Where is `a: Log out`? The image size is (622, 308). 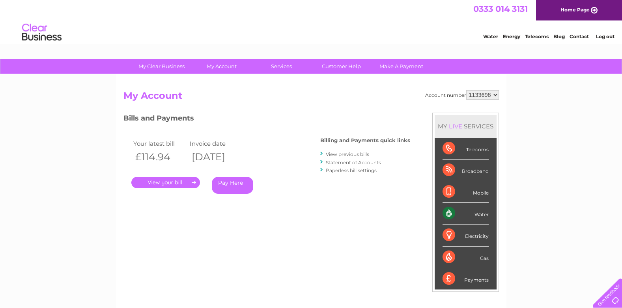 a: Log out is located at coordinates (605, 36).